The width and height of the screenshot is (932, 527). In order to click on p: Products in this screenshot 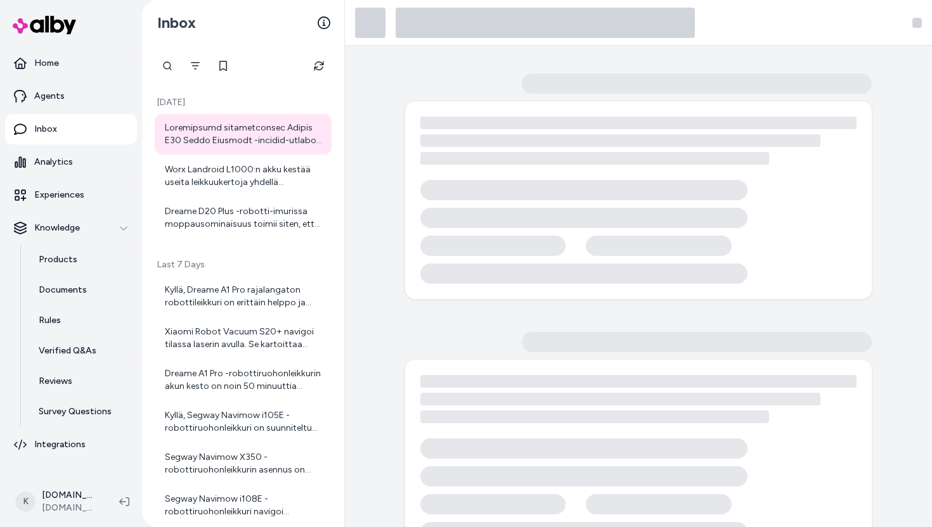, I will do `click(58, 260)`.